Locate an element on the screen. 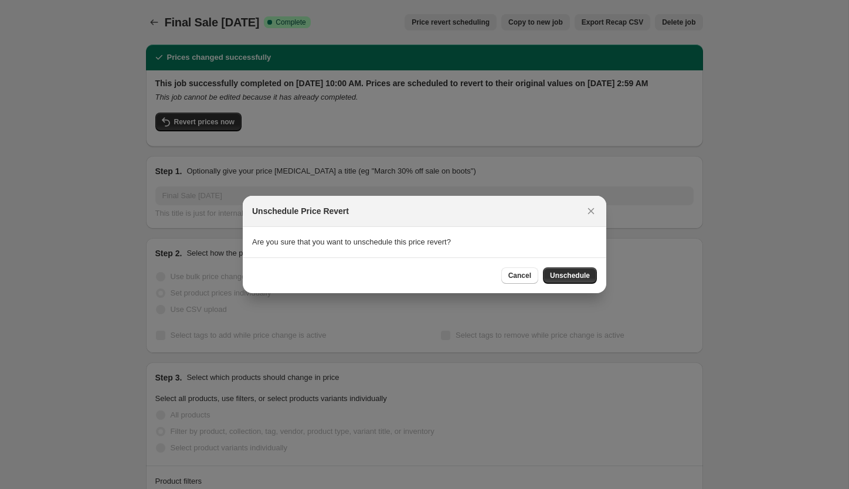 Image resolution: width=849 pixels, height=489 pixels. button: Close is located at coordinates (591, 211).